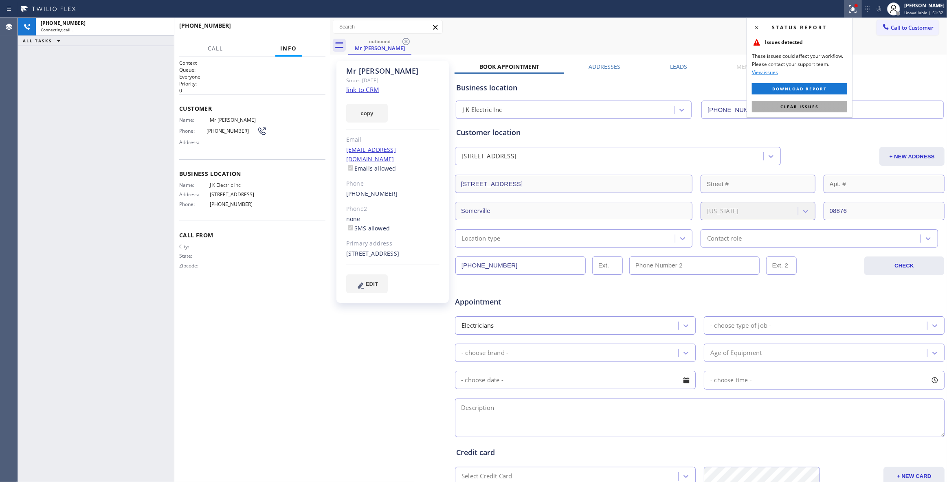  Describe the element at coordinates (700, 88) in the screenshot. I see `div: Business location` at that location.